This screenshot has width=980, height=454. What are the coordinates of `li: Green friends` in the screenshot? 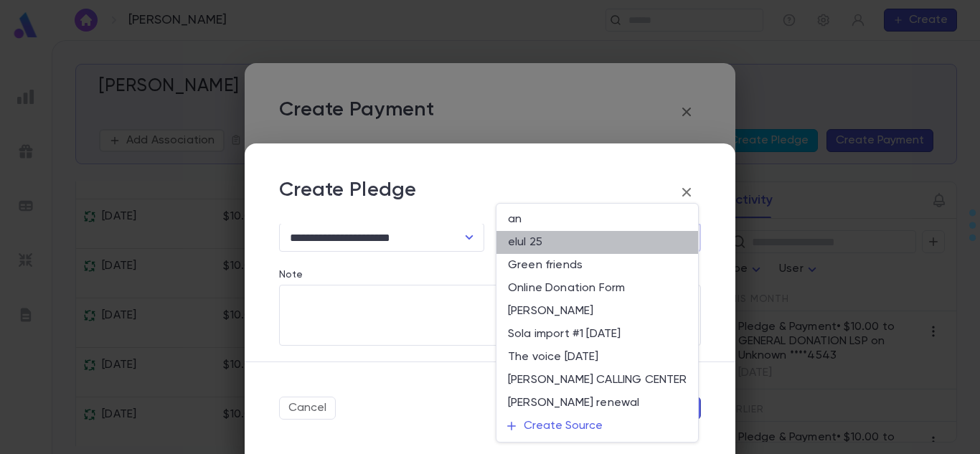 It's located at (597, 265).